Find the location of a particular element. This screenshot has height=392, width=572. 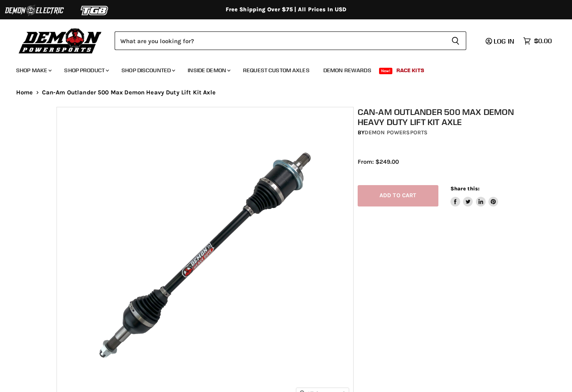

a: Shop Make is located at coordinates (33, 70).